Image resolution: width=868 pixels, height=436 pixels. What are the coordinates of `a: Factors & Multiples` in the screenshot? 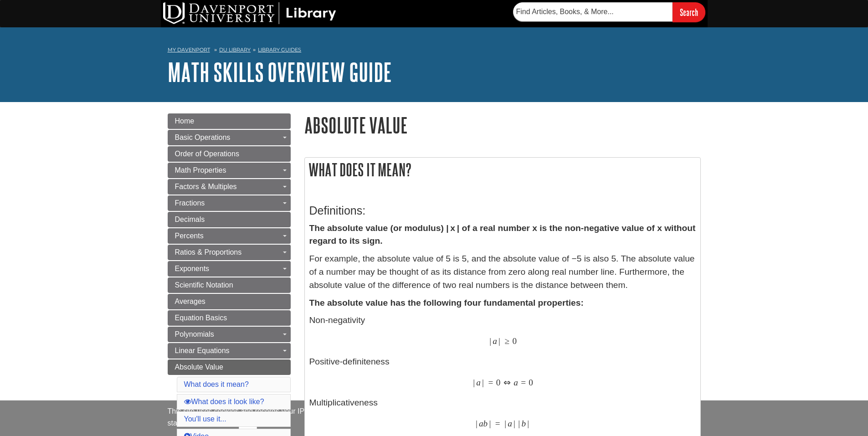 It's located at (229, 187).